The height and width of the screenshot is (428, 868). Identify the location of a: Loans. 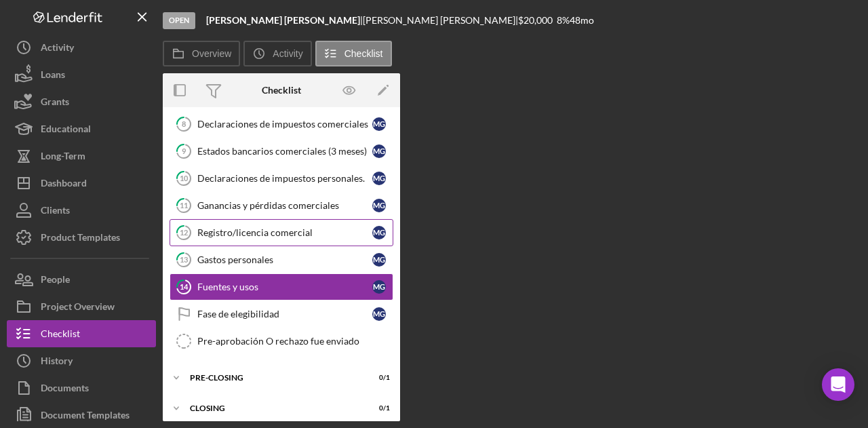
(82, 75).